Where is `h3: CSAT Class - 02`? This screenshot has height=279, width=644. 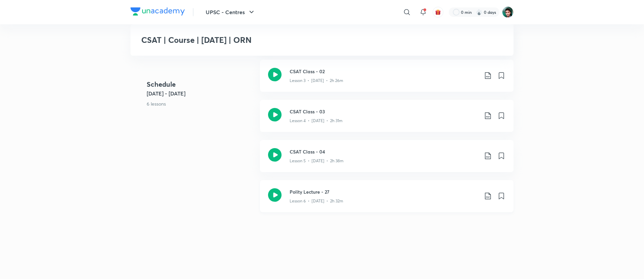 h3: CSAT Class - 02 is located at coordinates (384, 71).